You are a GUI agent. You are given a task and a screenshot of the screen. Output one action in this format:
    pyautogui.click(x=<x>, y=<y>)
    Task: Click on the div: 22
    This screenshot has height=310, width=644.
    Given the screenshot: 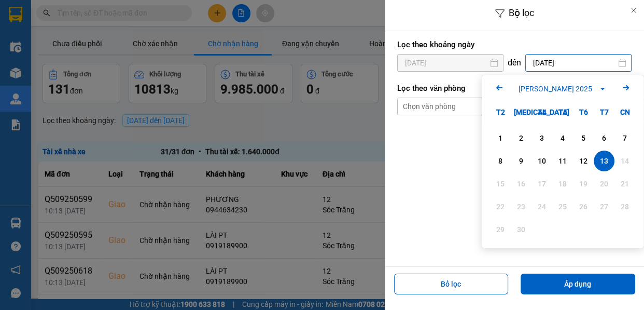 What is the action you would take?
    pyautogui.click(x=501, y=207)
    